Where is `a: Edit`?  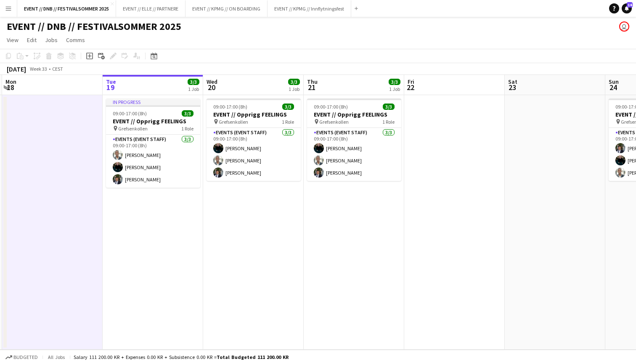
a: Edit is located at coordinates (31, 40).